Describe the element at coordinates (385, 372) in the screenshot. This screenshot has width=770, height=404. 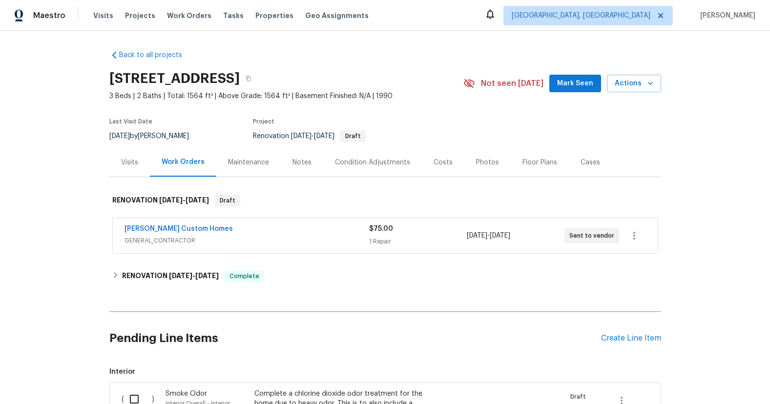
I see `span: Interior` at that location.